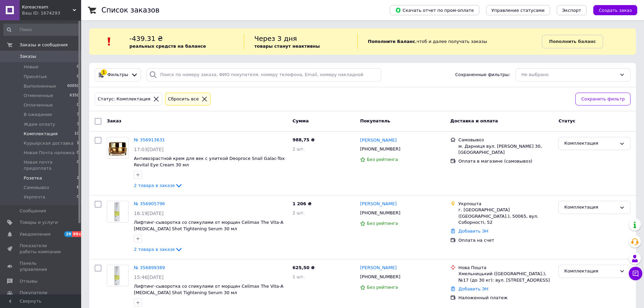 The width and height of the screenshot is (644, 308). Describe the element at coordinates (167, 46) in the screenshot. I see `b: реальных средств на балансе` at that location.